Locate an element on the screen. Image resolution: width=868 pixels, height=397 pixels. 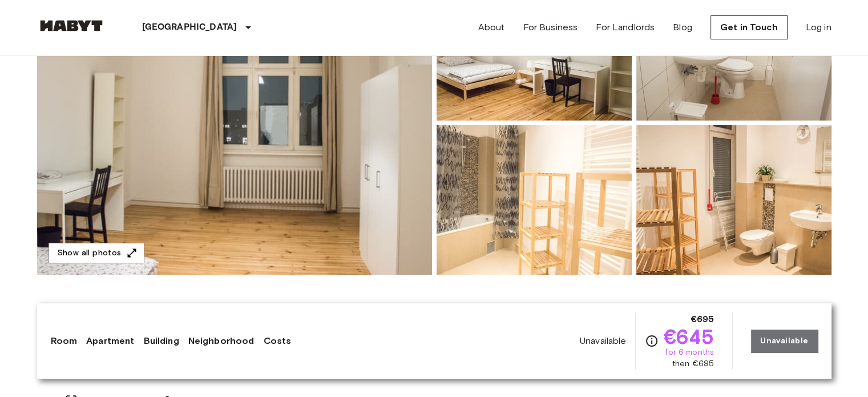
a: Costs is located at coordinates (277, 341).